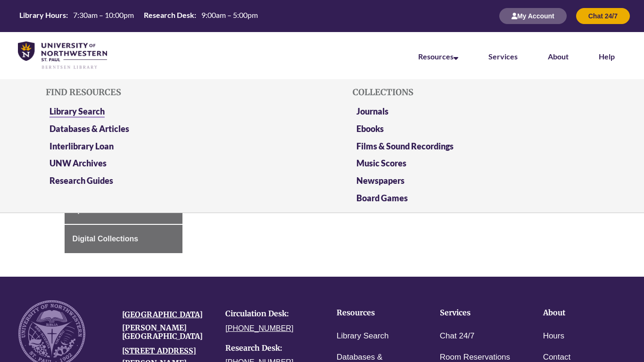  Describe the element at coordinates (382, 198) in the screenshot. I see `a: Board Games` at that location.